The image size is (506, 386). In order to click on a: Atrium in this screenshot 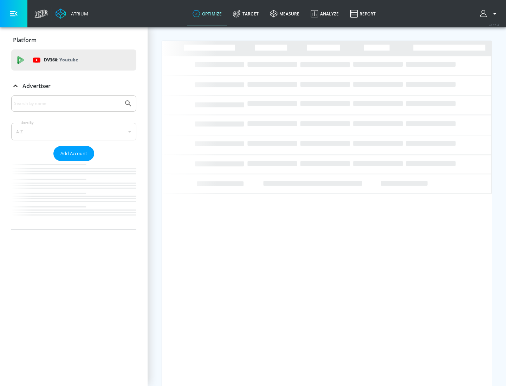, I will do `click(72, 14)`.